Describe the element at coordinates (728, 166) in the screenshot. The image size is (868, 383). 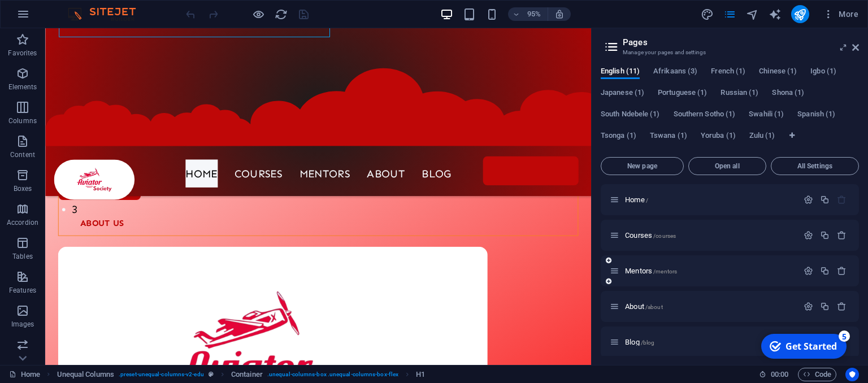
I see `button: Open all` at that location.